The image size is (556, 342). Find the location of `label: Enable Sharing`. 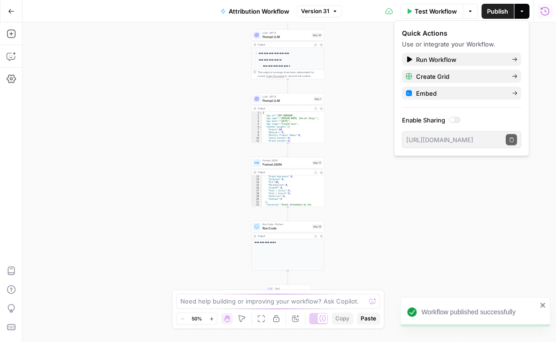

label: Enable Sharing is located at coordinates (461, 120).